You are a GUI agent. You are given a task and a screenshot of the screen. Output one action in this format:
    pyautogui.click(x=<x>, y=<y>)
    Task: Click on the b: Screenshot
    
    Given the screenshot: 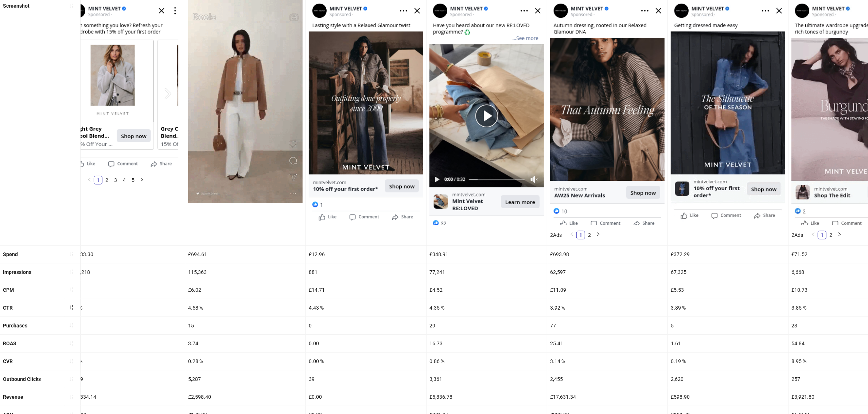 What is the action you would take?
    pyautogui.click(x=16, y=6)
    